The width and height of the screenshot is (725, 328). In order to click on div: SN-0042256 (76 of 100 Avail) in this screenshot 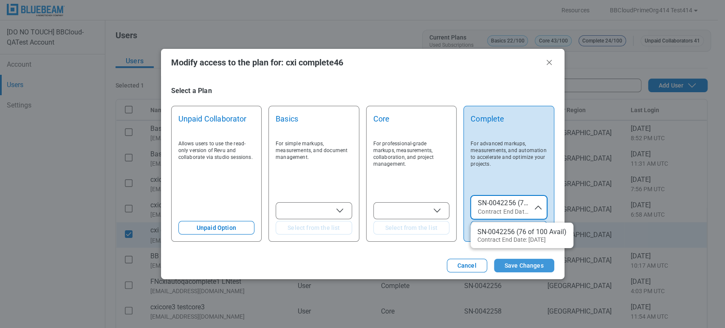, I will do `click(504, 203)`.